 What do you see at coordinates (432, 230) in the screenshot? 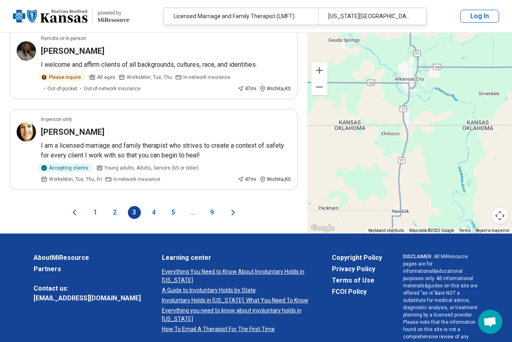
I see `span: Map data ©2025 Google` at bounding box center [432, 230].